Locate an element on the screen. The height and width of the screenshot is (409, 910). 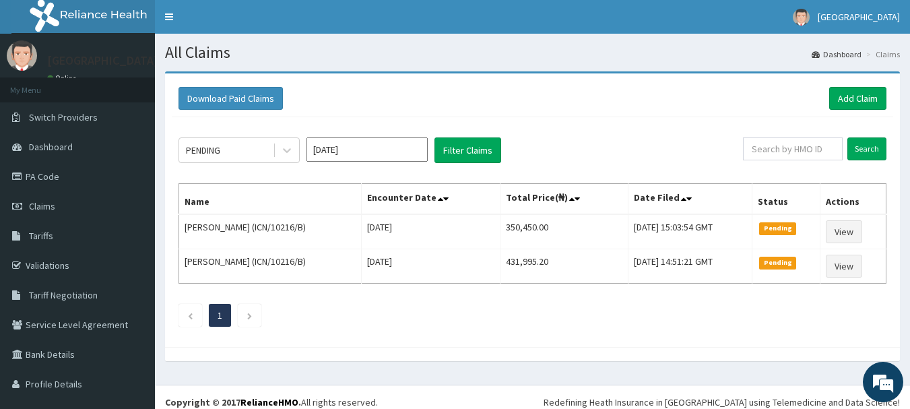
span: Tariffs is located at coordinates (41, 236).